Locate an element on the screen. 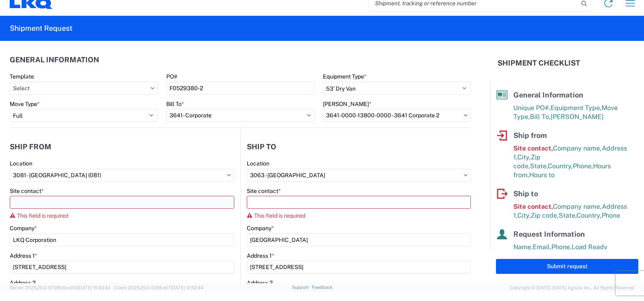  span: Ship from is located at coordinates (530, 135).